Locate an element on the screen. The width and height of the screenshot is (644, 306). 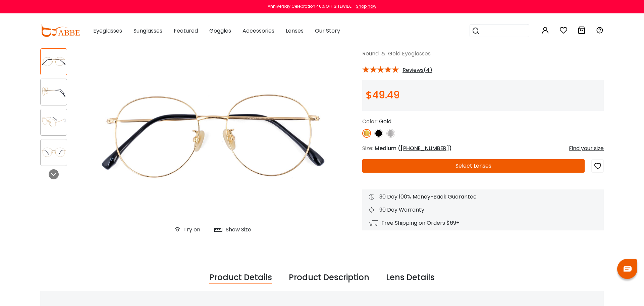
span: Color: is located at coordinates (370, 122).